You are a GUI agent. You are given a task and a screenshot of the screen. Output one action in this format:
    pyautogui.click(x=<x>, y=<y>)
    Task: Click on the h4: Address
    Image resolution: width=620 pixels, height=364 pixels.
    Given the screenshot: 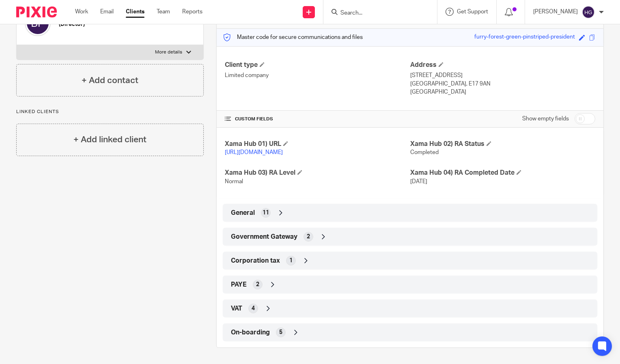 What is the action you would take?
    pyautogui.click(x=503, y=65)
    